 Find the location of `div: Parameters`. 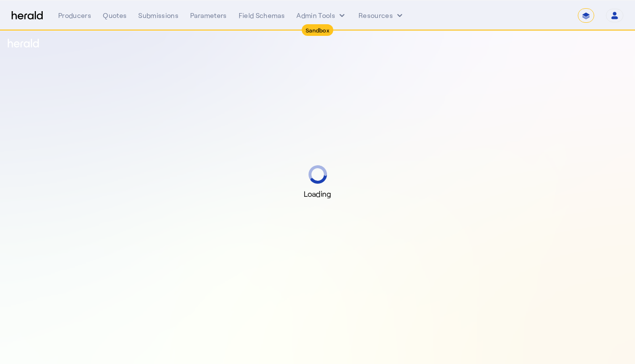

div: Parameters is located at coordinates (209, 16).